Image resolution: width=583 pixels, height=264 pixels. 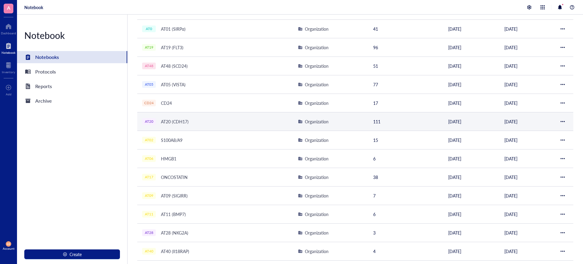 I want to click on div: Inventory, so click(x=8, y=72).